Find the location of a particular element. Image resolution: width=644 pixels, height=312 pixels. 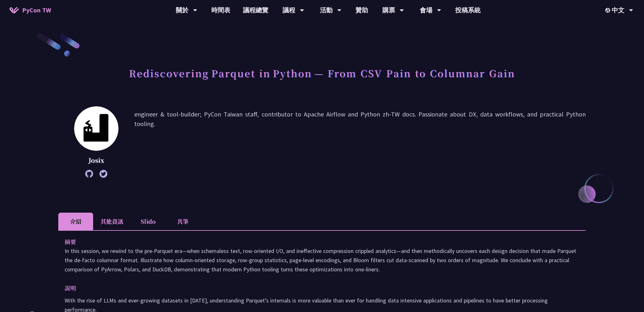

li: Slido is located at coordinates (148, 221).